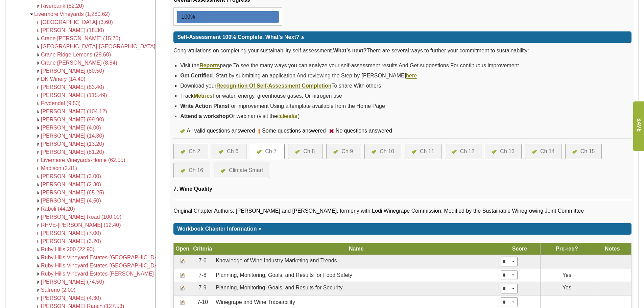 Image resolution: width=644 pixels, height=308 pixels. Describe the element at coordinates (203, 96) in the screenshot. I see `a: Metrics` at that location.